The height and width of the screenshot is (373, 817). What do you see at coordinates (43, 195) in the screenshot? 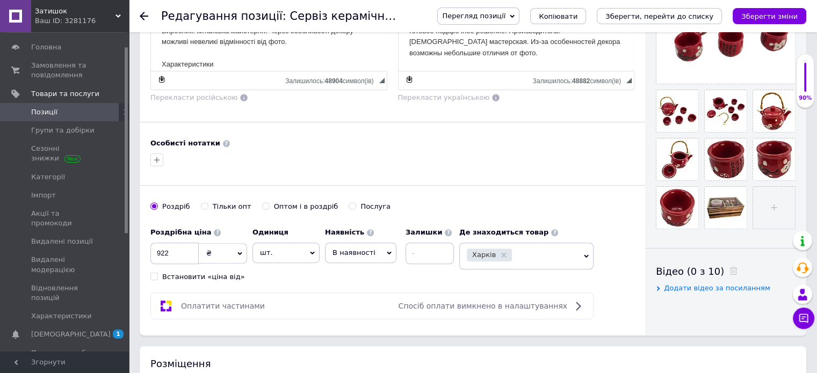
I see `span: Імпорт` at bounding box center [43, 195].